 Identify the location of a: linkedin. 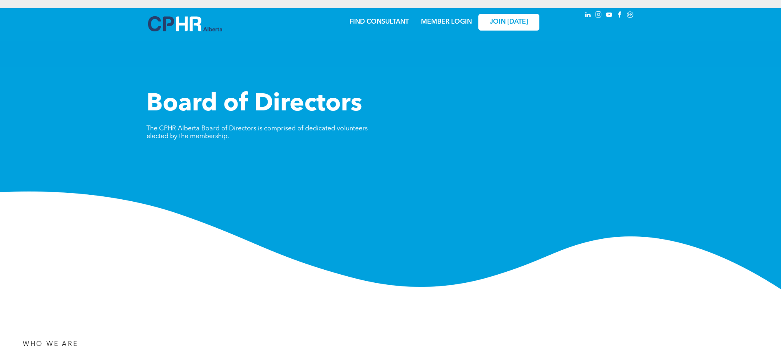
(588, 15).